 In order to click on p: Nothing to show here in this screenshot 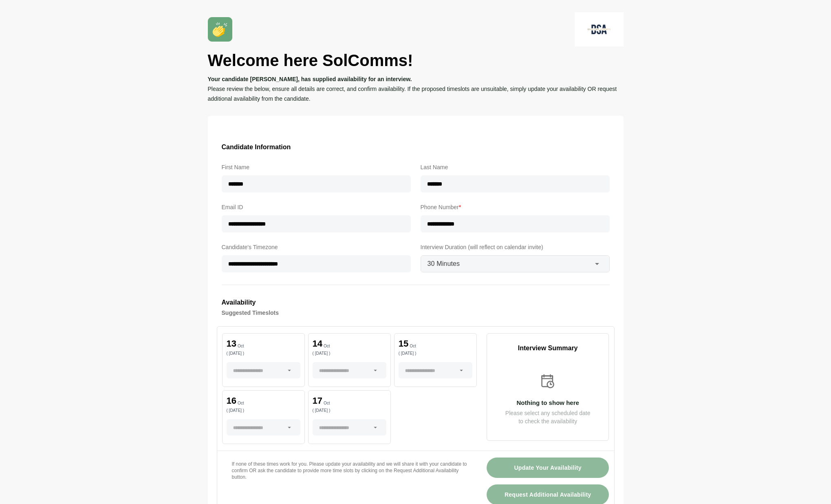, I will do `click(548, 402)`.